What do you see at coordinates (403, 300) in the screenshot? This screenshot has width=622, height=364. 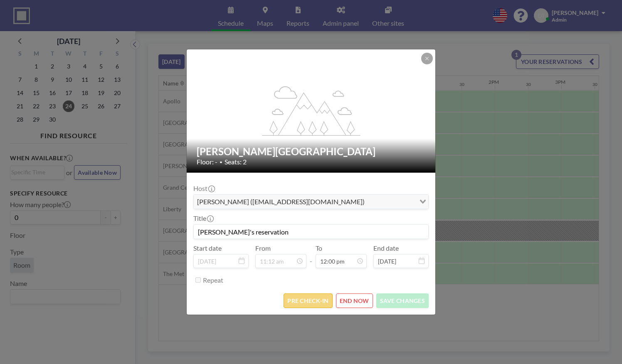 I see `button: SAVE CHANGES` at bounding box center [403, 300].